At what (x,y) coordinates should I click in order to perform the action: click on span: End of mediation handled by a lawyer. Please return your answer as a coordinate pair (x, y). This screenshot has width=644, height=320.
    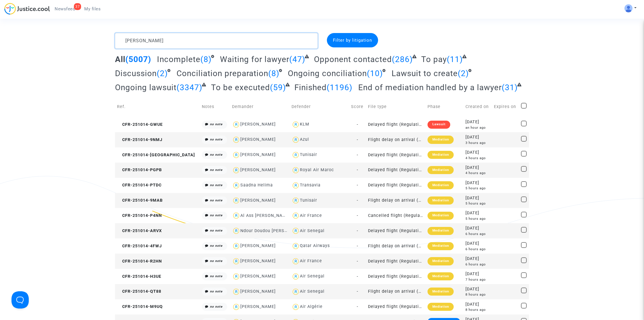
    Looking at the image, I should click on (430, 88).